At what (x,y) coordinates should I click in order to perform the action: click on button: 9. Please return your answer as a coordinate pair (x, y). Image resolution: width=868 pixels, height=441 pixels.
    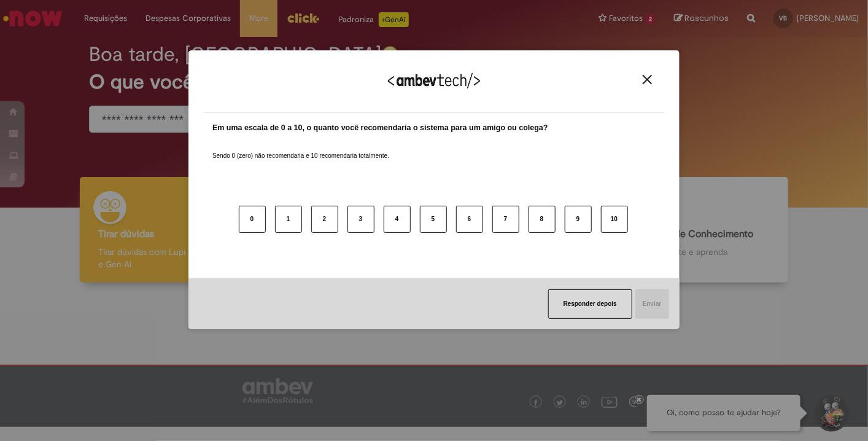
    Looking at the image, I should click on (578, 220).